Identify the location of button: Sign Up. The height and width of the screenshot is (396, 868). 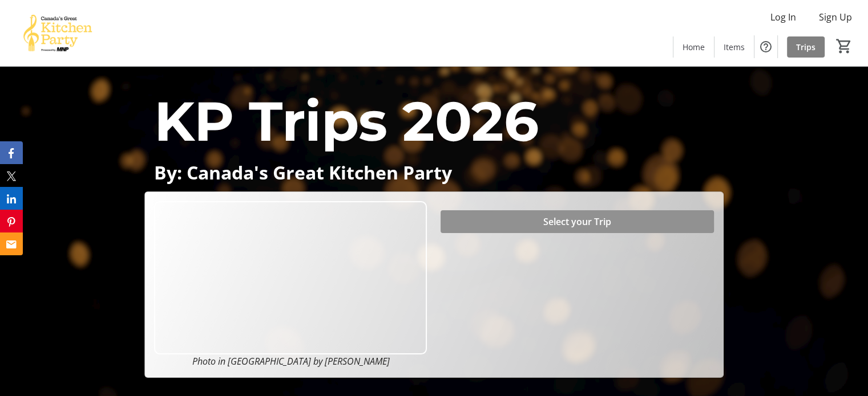
(836, 17).